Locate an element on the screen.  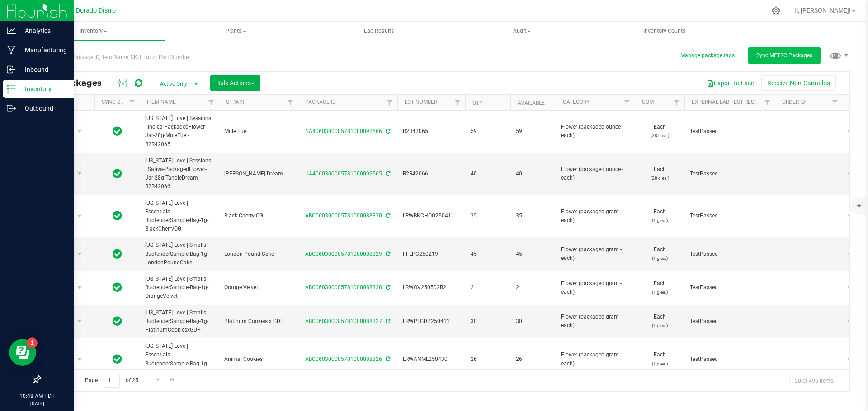
span: 26 is located at coordinates (533, 360).